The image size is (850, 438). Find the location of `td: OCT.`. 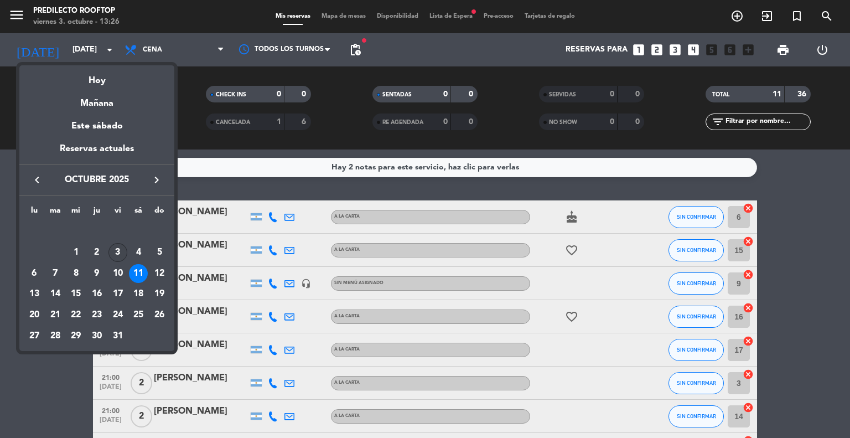

td: OCT. is located at coordinates (97, 231).